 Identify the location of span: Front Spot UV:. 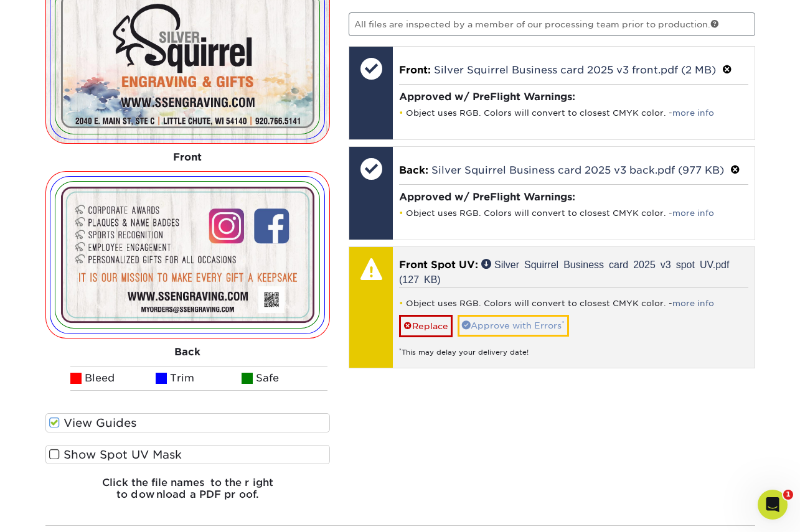
(438, 264).